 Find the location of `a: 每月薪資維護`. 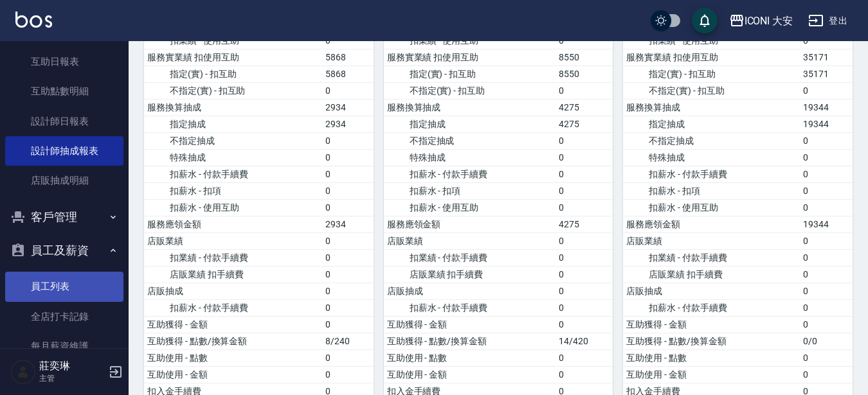

a: 每月薪資維護 is located at coordinates (64, 347).